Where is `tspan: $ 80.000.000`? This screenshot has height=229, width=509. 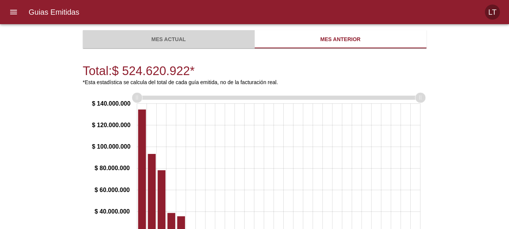
tspan: $ 80.000.000 is located at coordinates (112, 168).